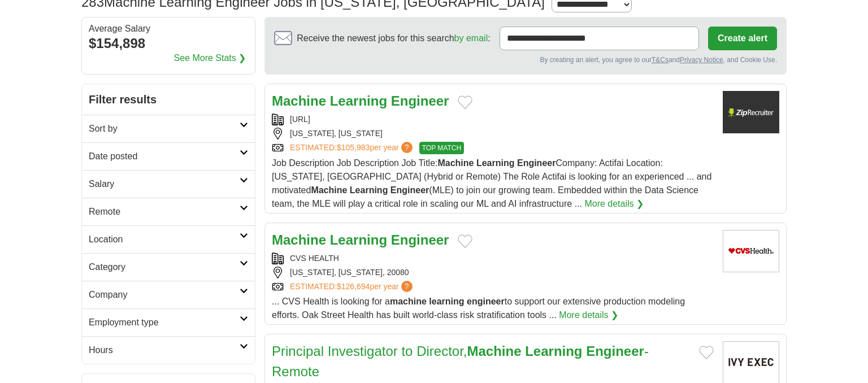 This screenshot has width=868, height=383. I want to click on a: ESTIMATED:$105,983per year?, so click(352, 148).